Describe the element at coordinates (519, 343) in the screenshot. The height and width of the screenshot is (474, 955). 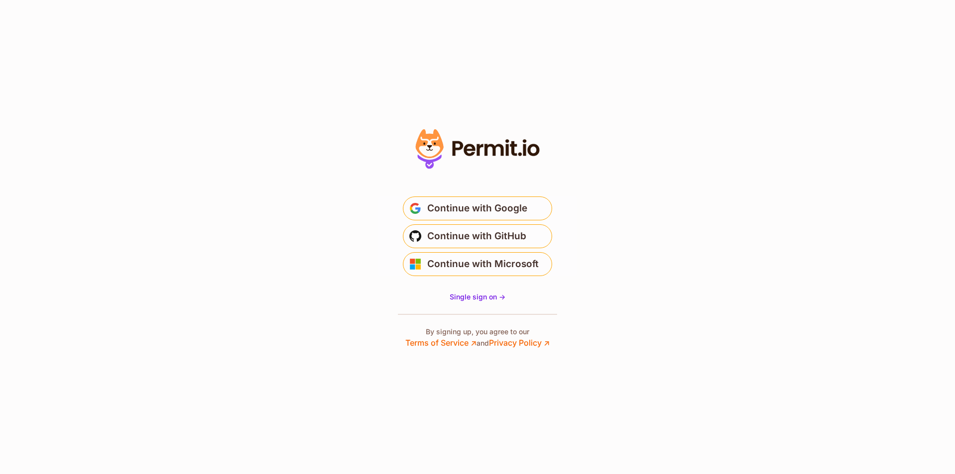
I see `a: Privacy Policy ↗` at that location.